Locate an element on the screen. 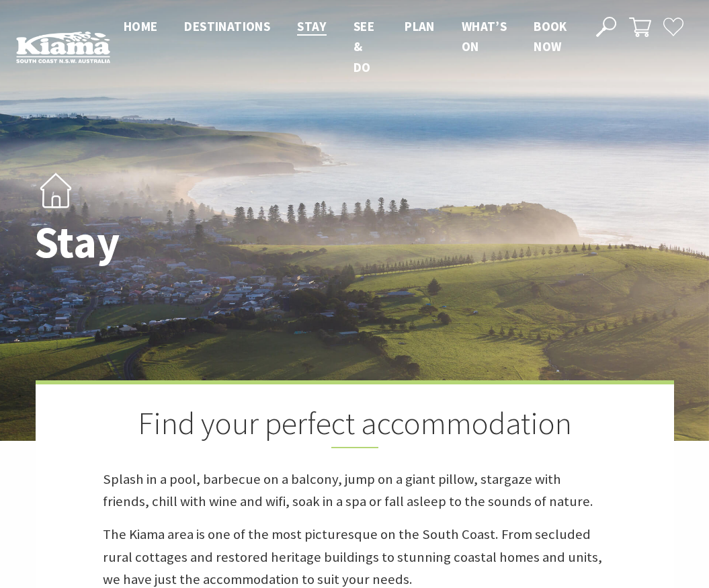 The image size is (709, 588). img: Kiama Logo is located at coordinates (63, 47).